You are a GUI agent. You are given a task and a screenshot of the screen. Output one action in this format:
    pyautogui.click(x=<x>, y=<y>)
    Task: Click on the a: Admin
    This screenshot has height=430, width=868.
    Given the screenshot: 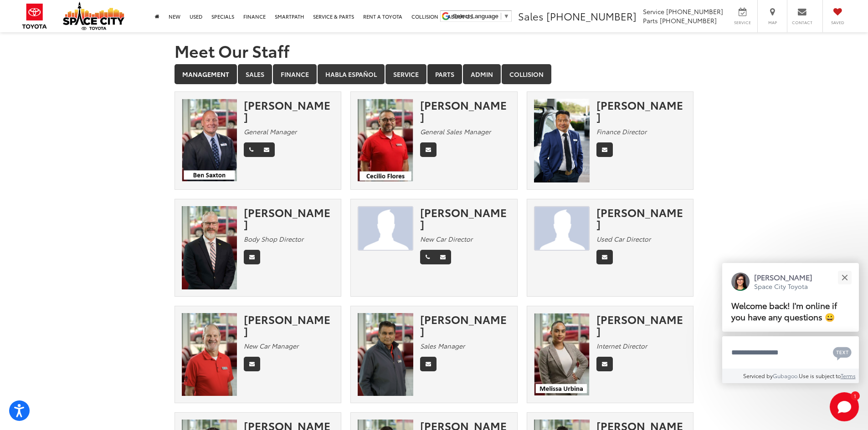 What is the action you would take?
    pyautogui.click(x=481, y=74)
    